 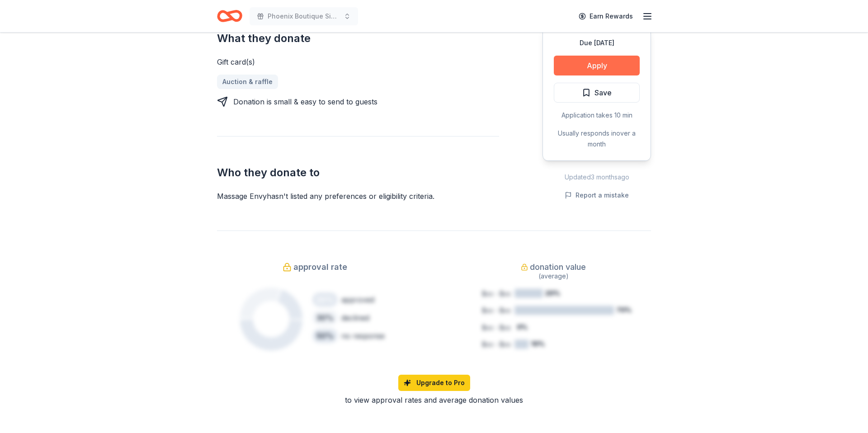 What do you see at coordinates (320, 267) in the screenshot?
I see `span: approval rate` at bounding box center [320, 267].